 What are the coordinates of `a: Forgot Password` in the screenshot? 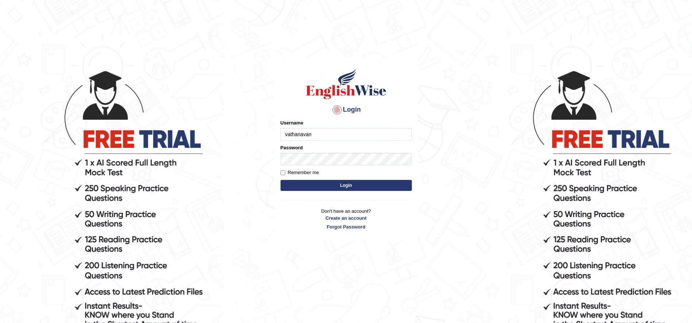 It's located at (346, 226).